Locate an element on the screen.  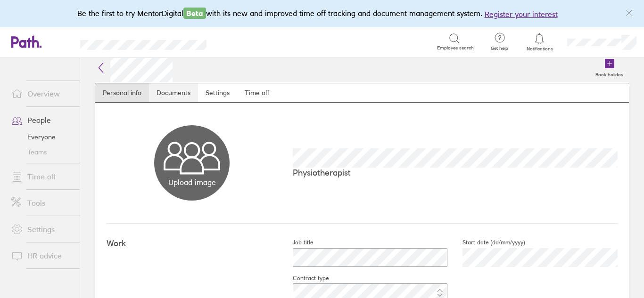
label: Contract type is located at coordinates (303, 278).